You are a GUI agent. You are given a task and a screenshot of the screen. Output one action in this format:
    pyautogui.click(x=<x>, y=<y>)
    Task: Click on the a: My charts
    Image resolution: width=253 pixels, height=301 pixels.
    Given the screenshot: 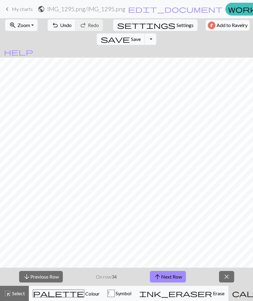 What is the action you would take?
    pyautogui.click(x=18, y=9)
    